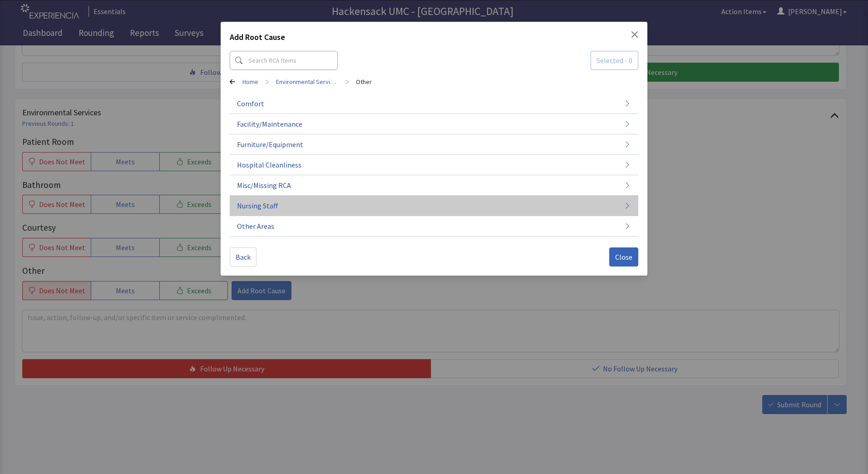 The image size is (868, 474). I want to click on span: Hospital Cleanliness, so click(269, 165).